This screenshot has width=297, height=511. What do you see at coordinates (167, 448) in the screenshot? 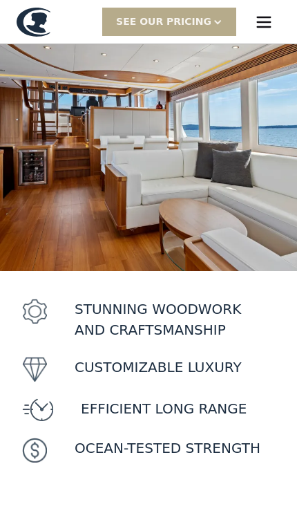
I see `p: Ocean-Tested Strength` at bounding box center [167, 448].